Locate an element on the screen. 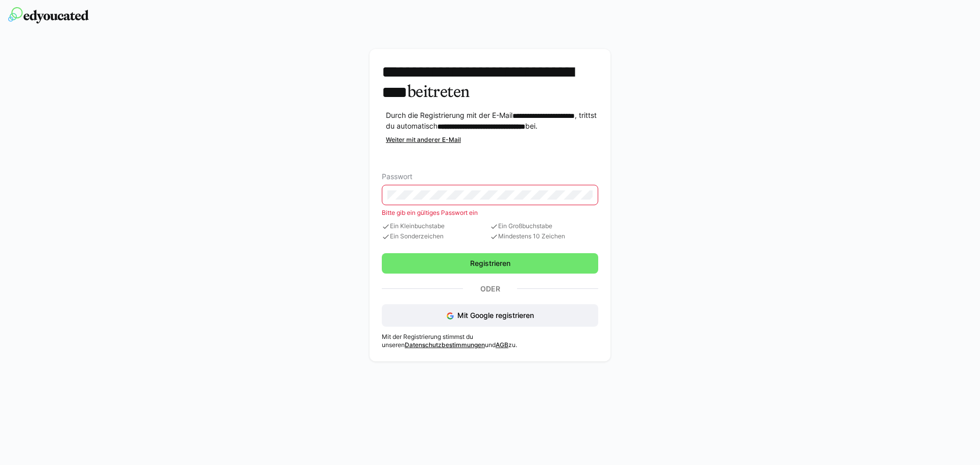 Image resolution: width=980 pixels, height=465 pixels. a: AGB is located at coordinates (502, 344).